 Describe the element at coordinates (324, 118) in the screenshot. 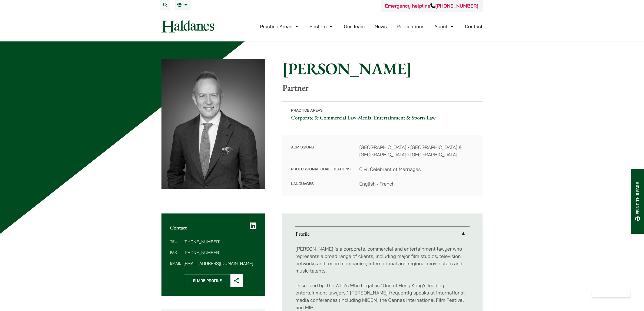

I see `a: Corporate & Commercial Law` at that location.